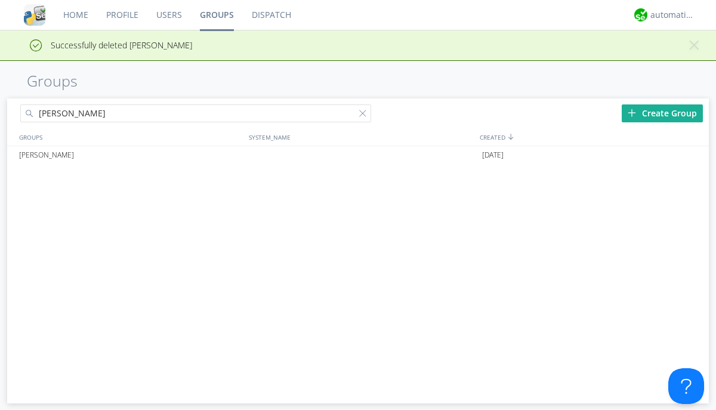  I want to click on img: cddb5a64eb264b2086981ab96f4c1ba7, so click(35, 15).